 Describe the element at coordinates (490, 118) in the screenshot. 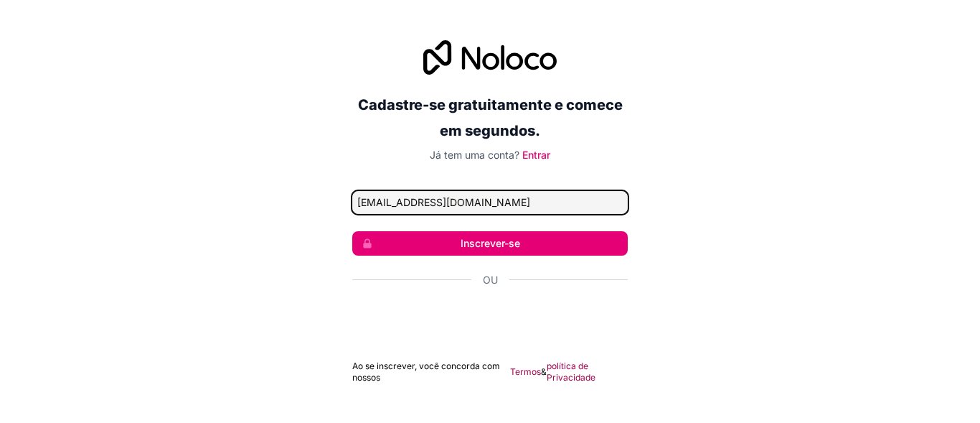

I see `font: Cadastre-se gratuitamente e comece em segundos.` at that location.